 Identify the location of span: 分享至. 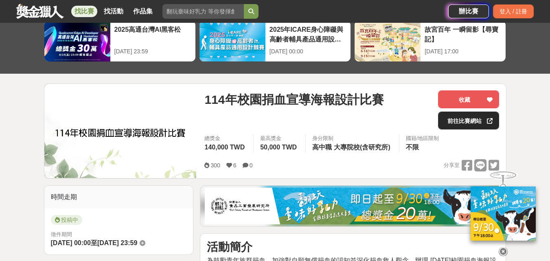
(452, 165).